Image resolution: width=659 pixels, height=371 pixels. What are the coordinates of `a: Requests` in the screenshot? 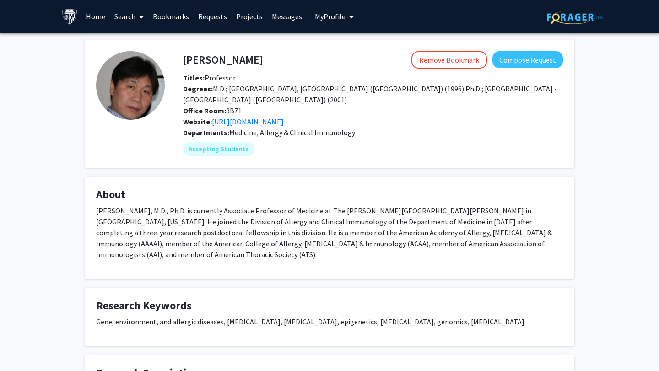 It's located at (212, 16).